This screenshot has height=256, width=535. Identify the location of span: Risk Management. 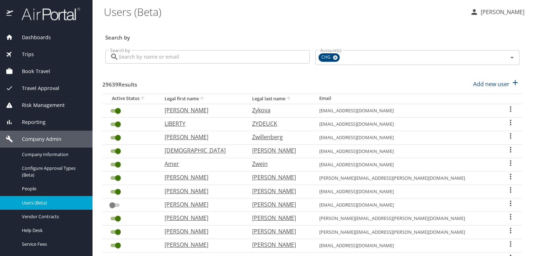
(39, 105).